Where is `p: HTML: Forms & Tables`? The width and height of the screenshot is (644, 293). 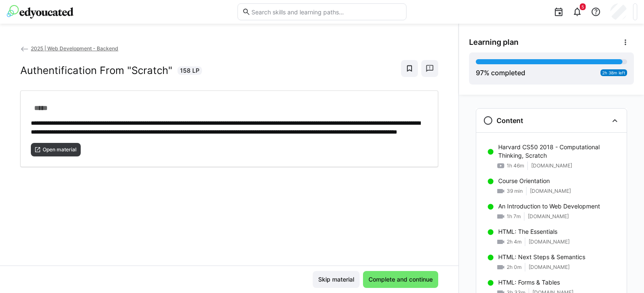 p: HTML: Forms & Tables is located at coordinates (529, 282).